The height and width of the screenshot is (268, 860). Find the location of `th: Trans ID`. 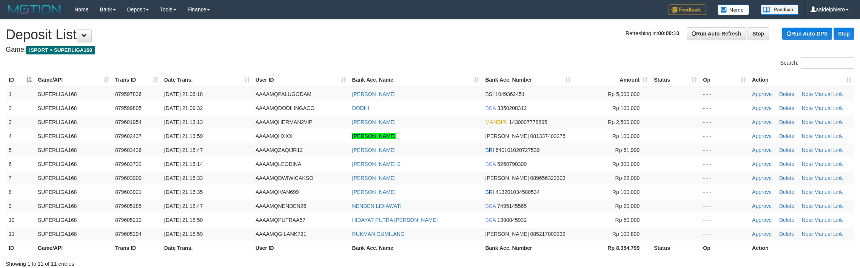

th: Trans ID is located at coordinates (137, 247).